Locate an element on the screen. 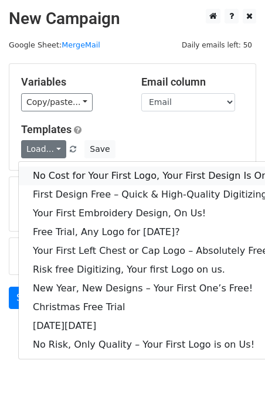 The width and height of the screenshot is (265, 411). h5: Variables is located at coordinates (72, 82).